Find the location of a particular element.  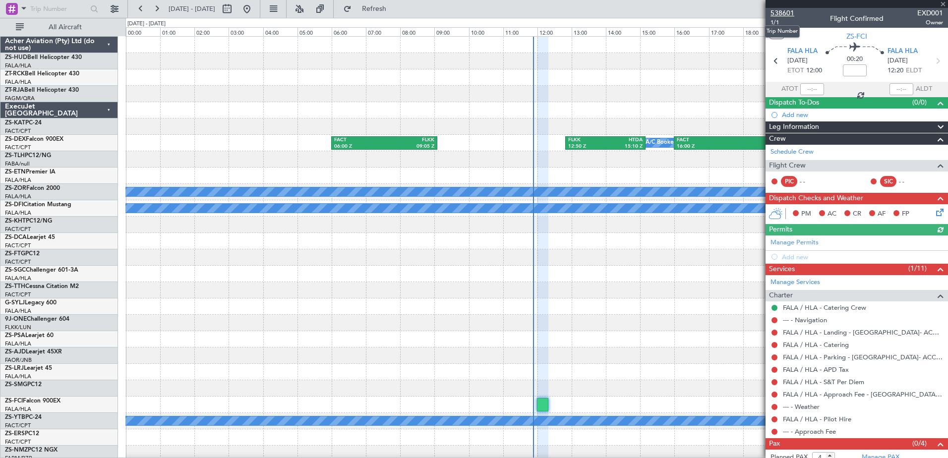

a: --- - Approach Fee is located at coordinates (809, 431).